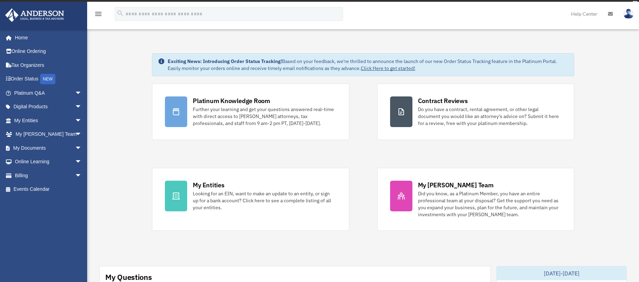 This screenshot has width=639, height=282. I want to click on a: My Entities Looking for an EIN, want to make an update to an entity, or sign up for a bank accoun..., so click(250, 199).